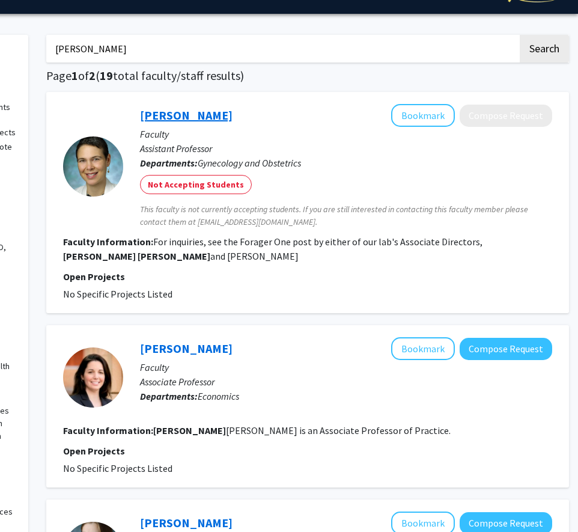 This screenshot has height=532, width=578. Describe the element at coordinates (249, 163) in the screenshot. I see `span: Gynecology and Obstetrics` at that location.